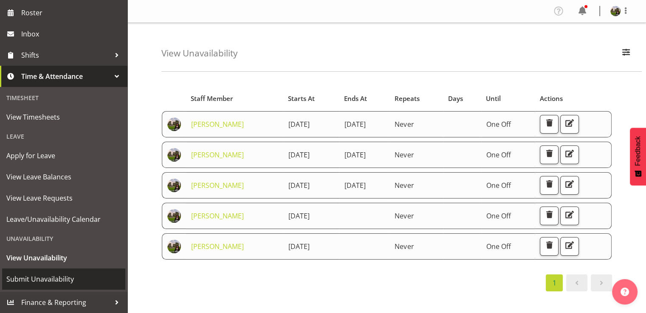 The image size is (646, 313). I want to click on a: View Leave Requests, so click(64, 198).